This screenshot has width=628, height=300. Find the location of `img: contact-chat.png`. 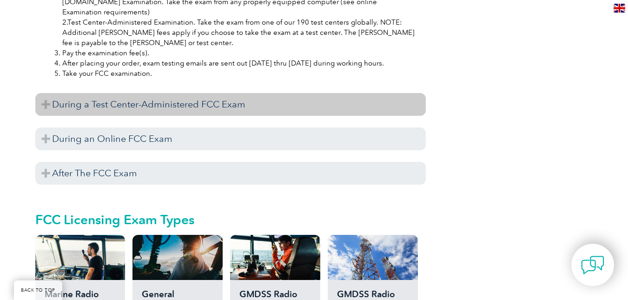

img: contact-chat.png is located at coordinates (592, 265).